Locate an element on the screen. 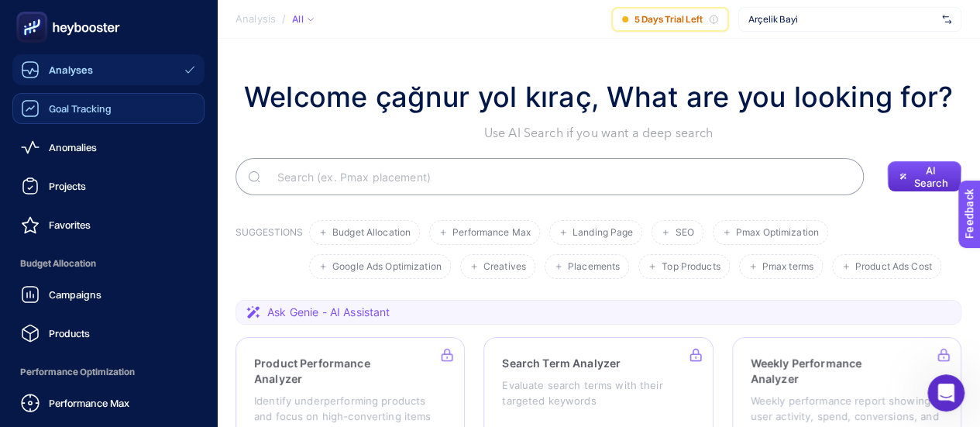 This screenshot has height=427, width=980. span: SEO is located at coordinates (684, 232).